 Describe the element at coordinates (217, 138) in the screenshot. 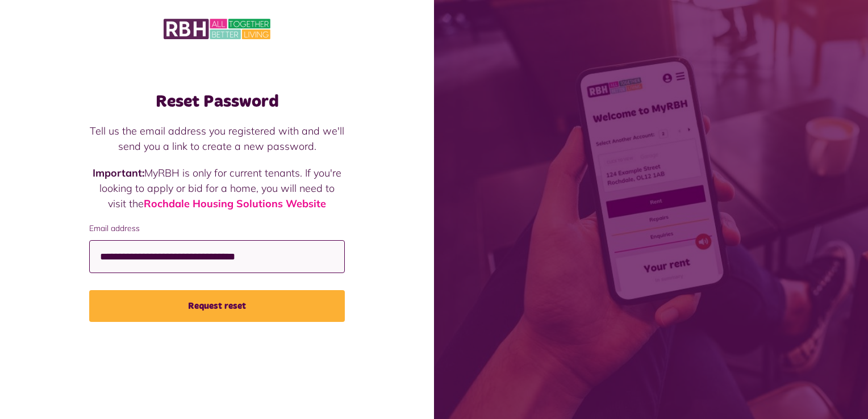

I see `p: Tell us the email address you registered with and we'll send you a link to create a new password.` at that location.